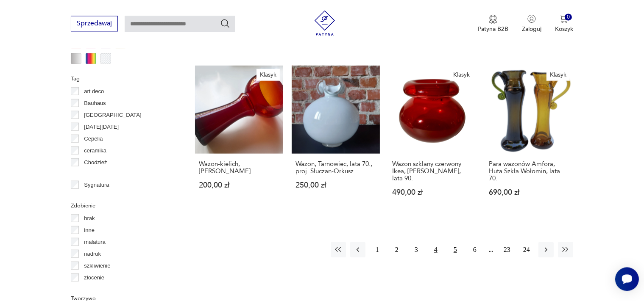 This screenshot has height=301, width=644. Describe the element at coordinates (532, 18) in the screenshot. I see `img: Ikonka użytkownika` at that location.